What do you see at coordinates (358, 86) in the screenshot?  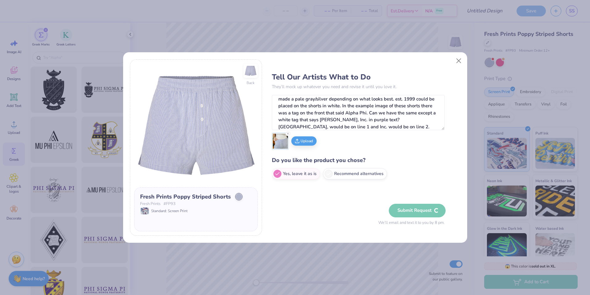 I see `p: They’ll mock up whatever you need and revise it until you love it.` at bounding box center [358, 86].